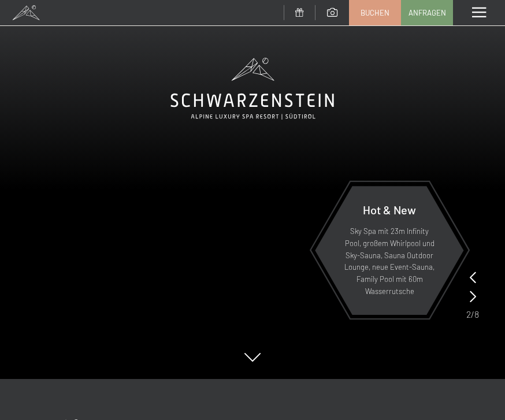  Describe the element at coordinates (376, 13) in the screenshot. I see `a: Buchen` at that location.